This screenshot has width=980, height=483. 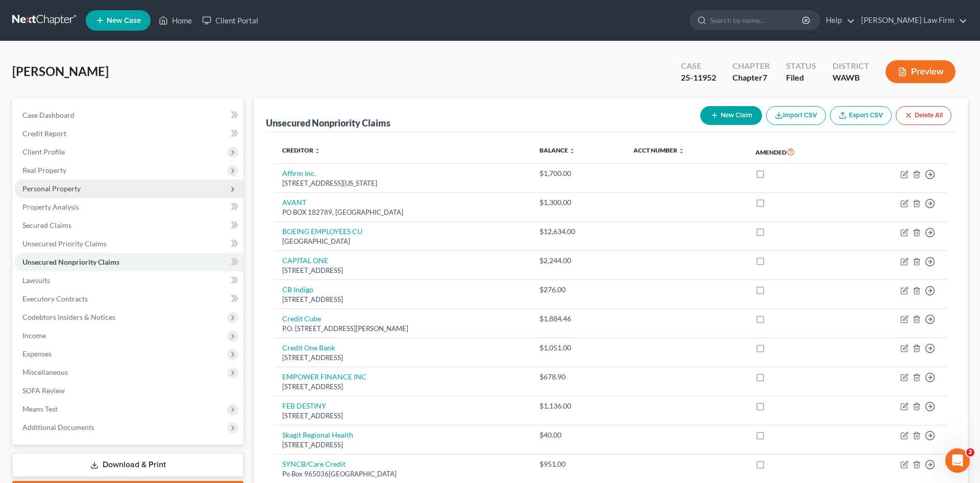 I want to click on span: Additional Documents, so click(x=58, y=427).